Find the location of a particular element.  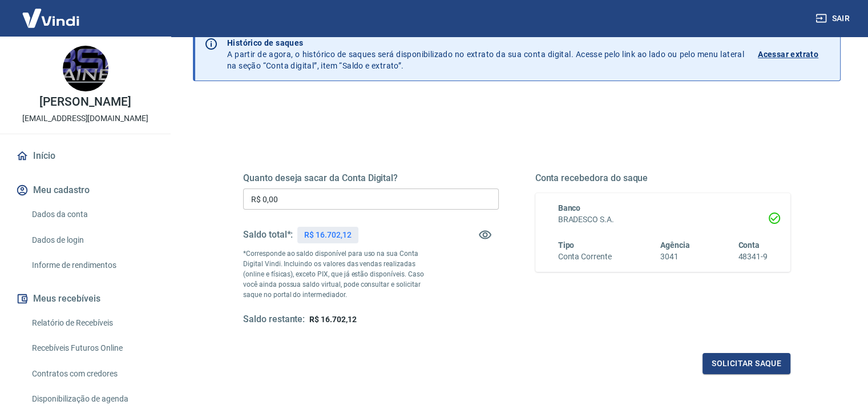

h5: Saldo total*: is located at coordinates (268, 235).